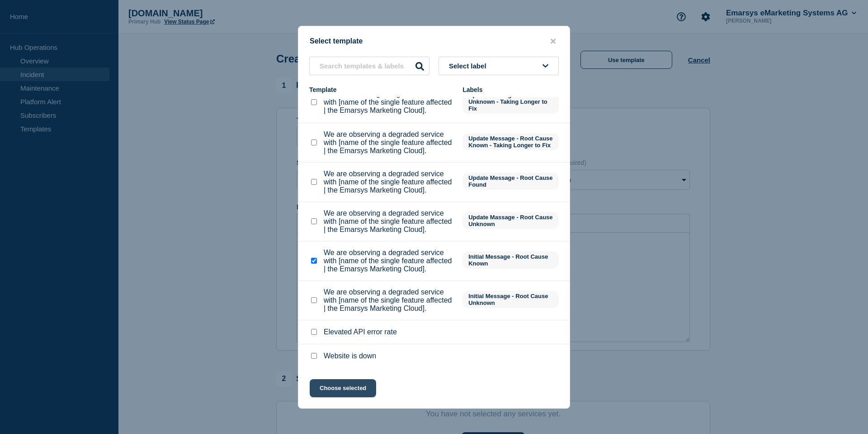  What do you see at coordinates (434, 42) in the screenshot?
I see `div: Select template` at bounding box center [434, 42].